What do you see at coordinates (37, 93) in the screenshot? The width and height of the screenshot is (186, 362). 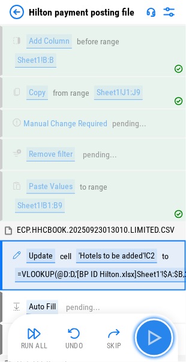 I see `div: Copy` at bounding box center [37, 93].